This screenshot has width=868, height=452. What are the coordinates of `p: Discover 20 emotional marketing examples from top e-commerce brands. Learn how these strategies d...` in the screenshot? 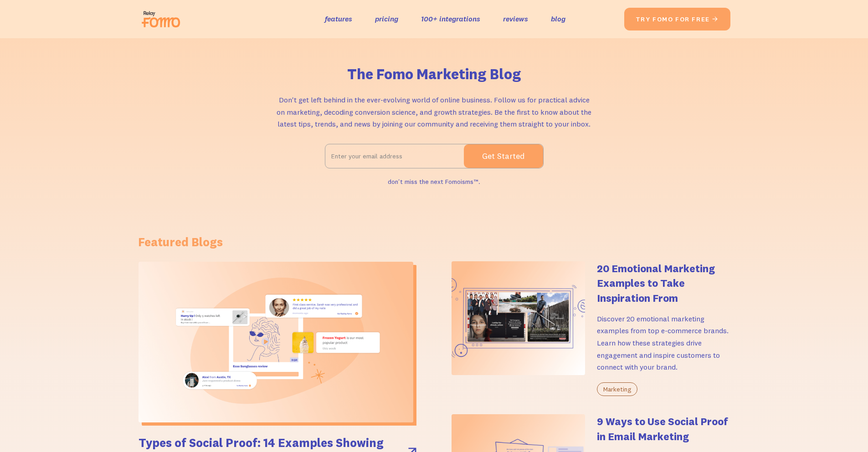 It's located at (663, 343).